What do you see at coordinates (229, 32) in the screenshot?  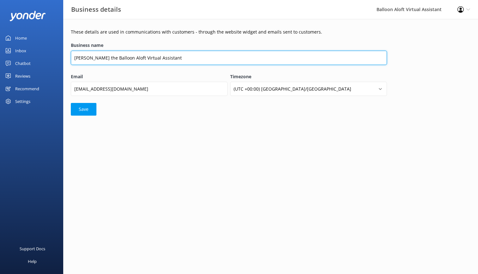 I see `p: These details are used in communications with customers - through the website widget and emails s...` at bounding box center [229, 32].